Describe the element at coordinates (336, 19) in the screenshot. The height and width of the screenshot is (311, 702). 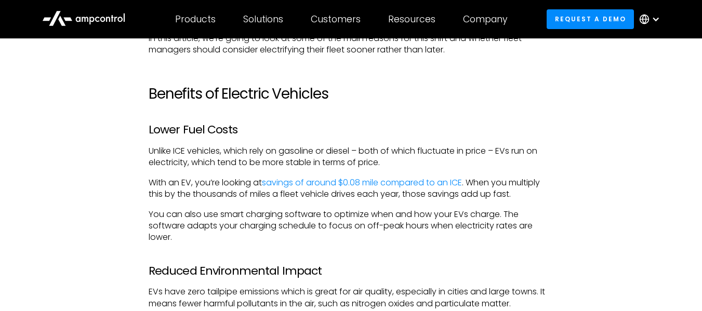
I see `div: Customers` at that location.